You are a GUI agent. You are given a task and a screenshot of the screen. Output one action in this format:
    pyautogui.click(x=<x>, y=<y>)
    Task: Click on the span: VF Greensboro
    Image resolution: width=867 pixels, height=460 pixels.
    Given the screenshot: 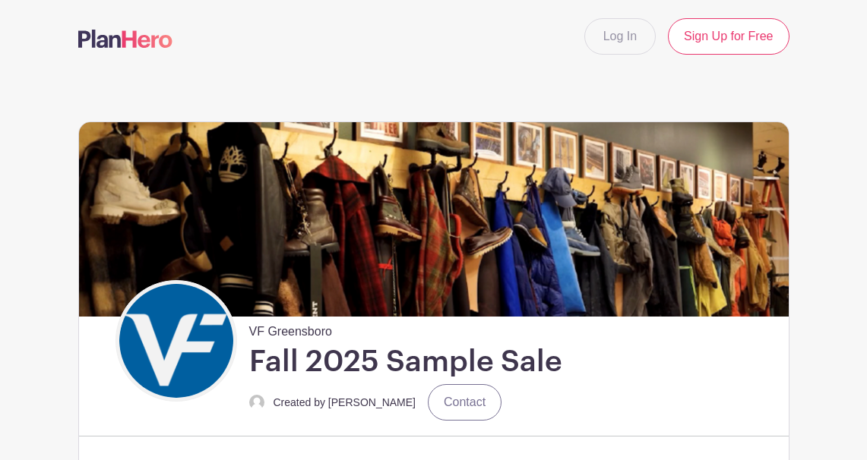 What is the action you would take?
    pyautogui.click(x=290, y=329)
    